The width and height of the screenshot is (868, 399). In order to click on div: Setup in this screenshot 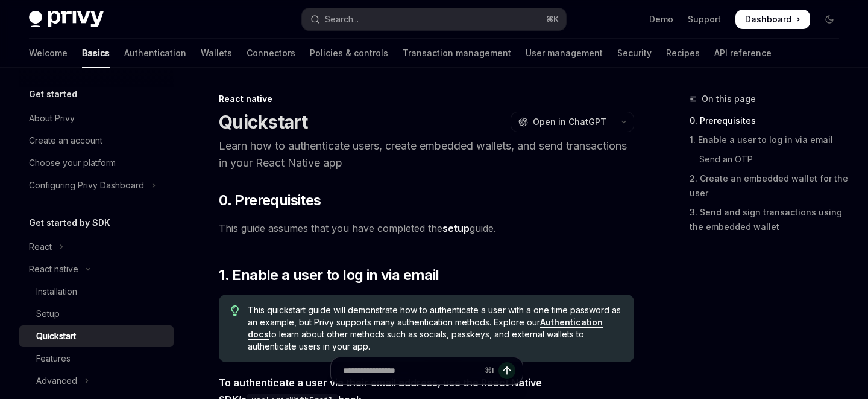, I will do `click(48, 314)`.